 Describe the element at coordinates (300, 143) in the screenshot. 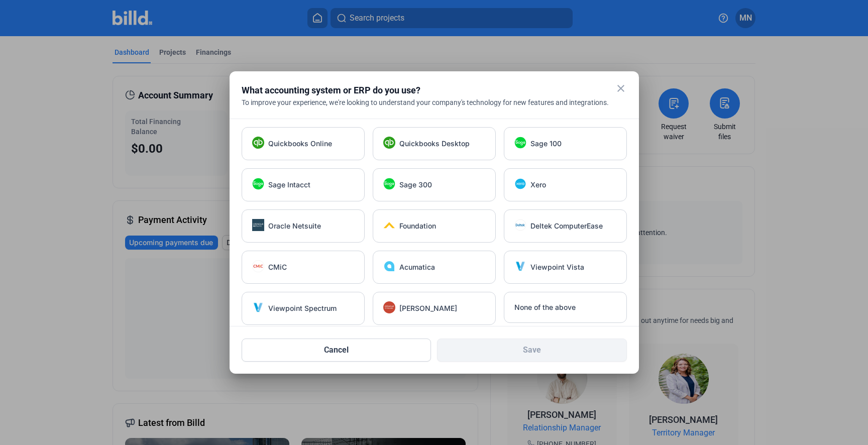

I see `span: Quickbooks Online` at that location.